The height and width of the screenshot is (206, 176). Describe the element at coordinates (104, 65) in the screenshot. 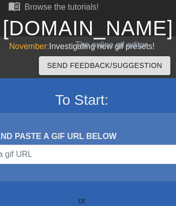

I see `span: Send Feedback/Suggestion` at that location.